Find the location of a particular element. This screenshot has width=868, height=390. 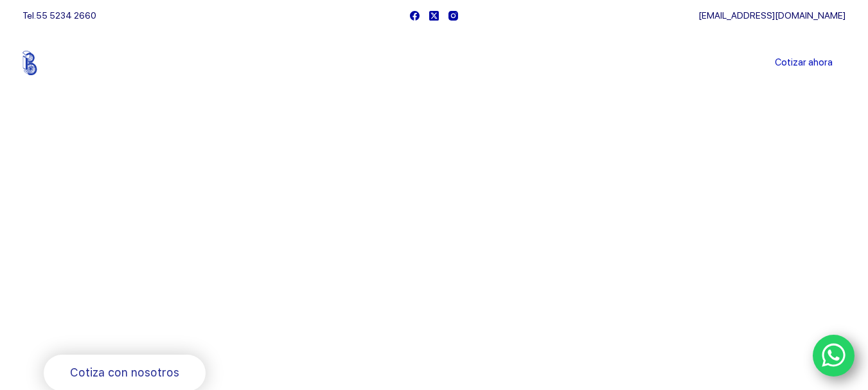

nav: Menu Principal is located at coordinates (433, 63).